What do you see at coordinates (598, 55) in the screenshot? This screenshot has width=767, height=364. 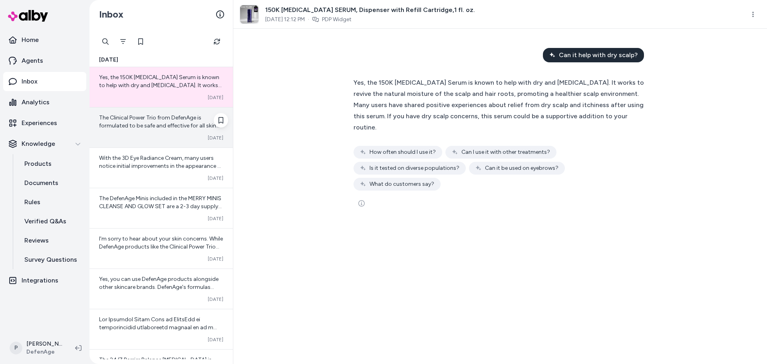 I see `span: Can it help with dry scalp?` at bounding box center [598, 55].